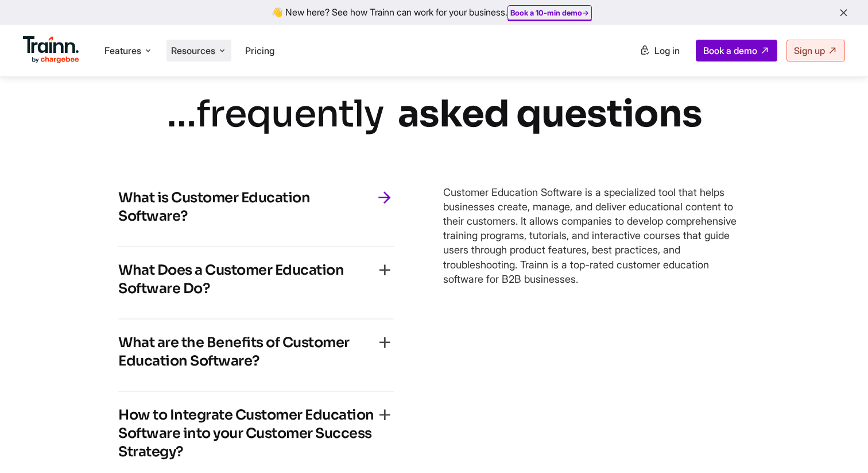 The width and height of the screenshot is (868, 473). I want to click on a: Book a 10-min demo→, so click(550, 13).